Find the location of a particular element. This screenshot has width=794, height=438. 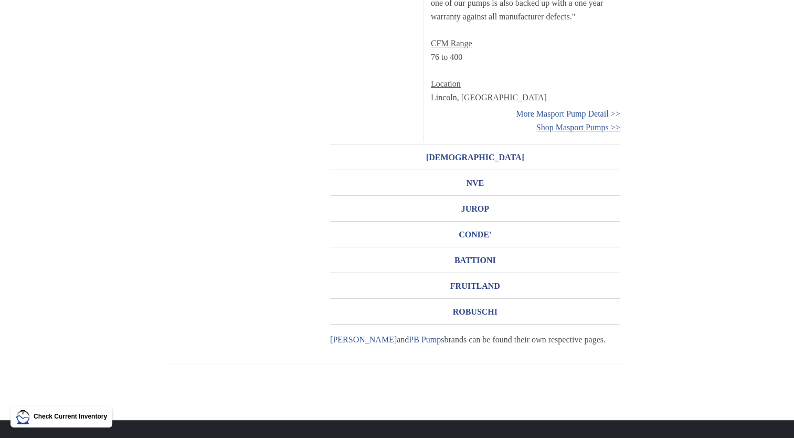

a: More Masport Pump Detail >> is located at coordinates (568, 113).